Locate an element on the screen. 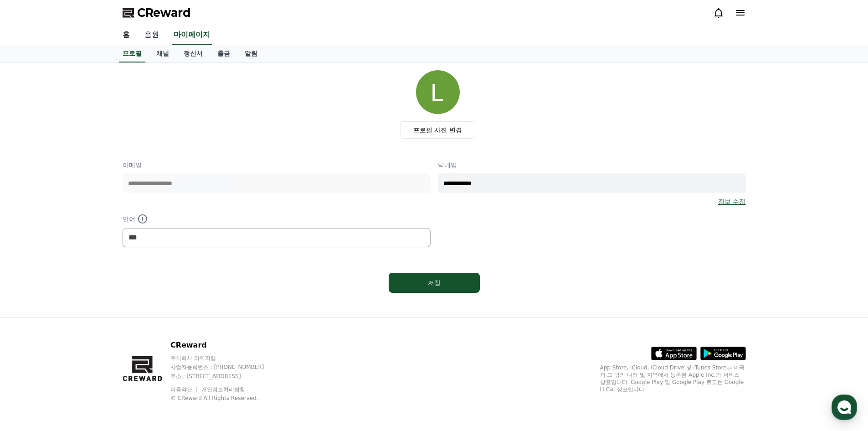  p: CReward is located at coordinates (226, 345).